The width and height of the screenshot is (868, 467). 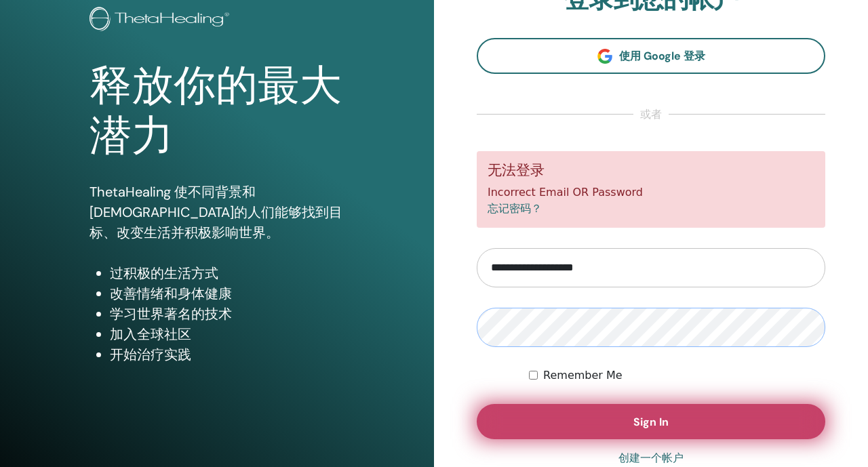 What do you see at coordinates (582, 376) in the screenshot?
I see `label: Remember Me` at bounding box center [582, 376].